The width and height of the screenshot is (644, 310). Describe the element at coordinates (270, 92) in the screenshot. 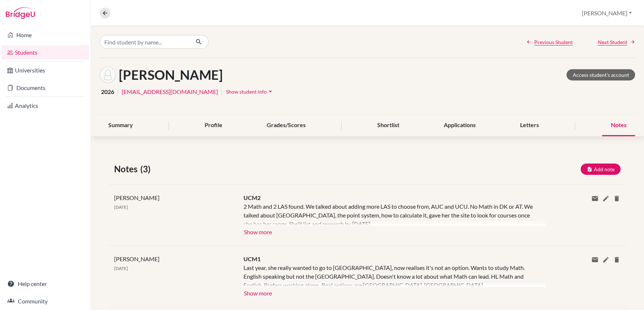

I see `i: arrow_drop_down` at that location.